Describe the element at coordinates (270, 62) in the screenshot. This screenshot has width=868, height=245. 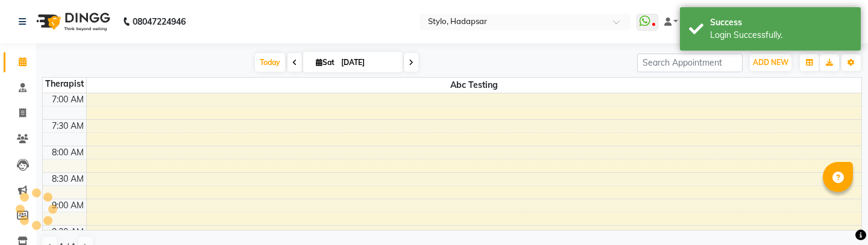
I see `span: Today` at that location.